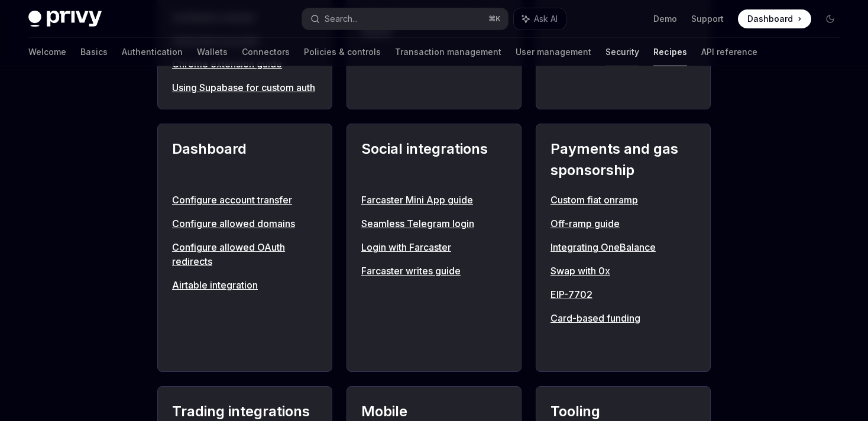 Image resolution: width=868 pixels, height=421 pixels. I want to click on a: Swap with 0x, so click(623, 271).